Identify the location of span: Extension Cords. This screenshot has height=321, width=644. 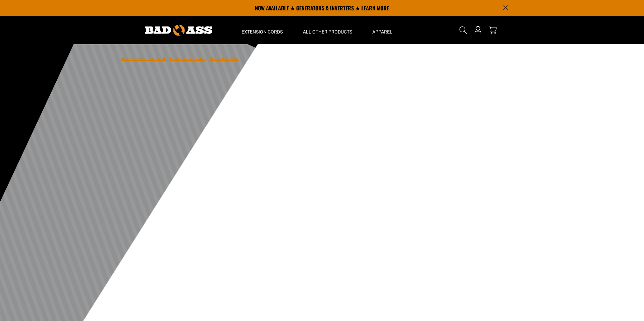
(262, 32).